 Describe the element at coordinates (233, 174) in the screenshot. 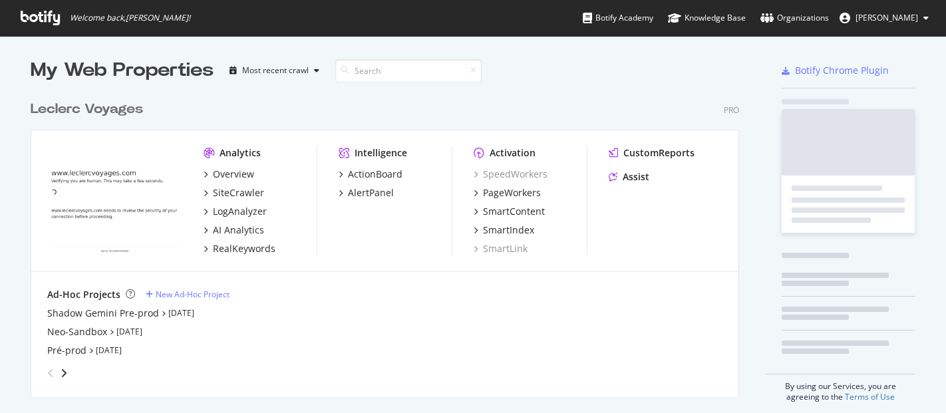

I see `div: Overview` at that location.